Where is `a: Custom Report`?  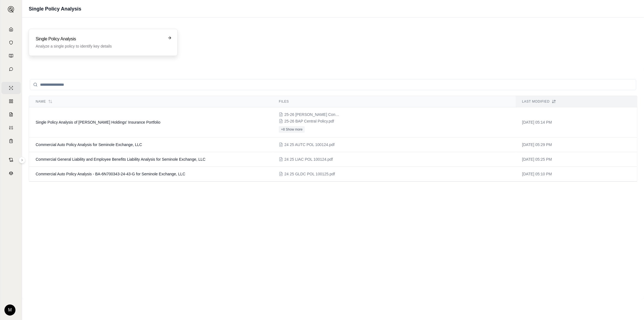
a: Custom Report is located at coordinates (11, 128).